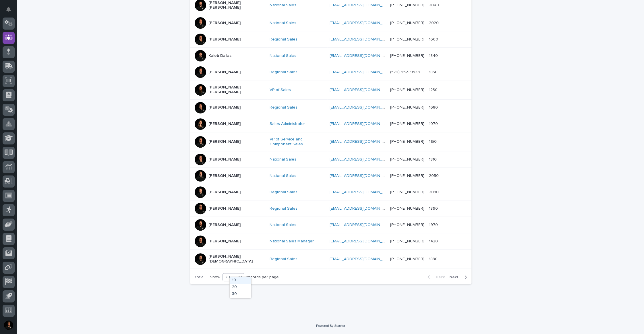 This screenshot has width=644, height=334. I want to click on p: Show, so click(215, 277).